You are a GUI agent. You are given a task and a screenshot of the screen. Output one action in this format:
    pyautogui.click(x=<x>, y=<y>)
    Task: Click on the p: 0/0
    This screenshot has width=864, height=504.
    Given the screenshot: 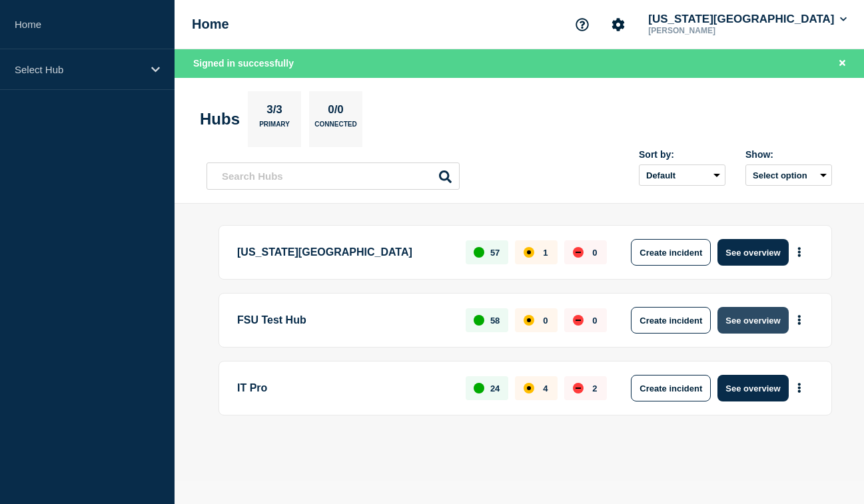 What is the action you would take?
    pyautogui.click(x=336, y=112)
    